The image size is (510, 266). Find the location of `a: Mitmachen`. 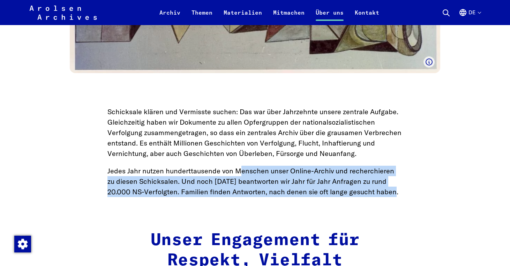

a: Mitmachen is located at coordinates (289, 17).